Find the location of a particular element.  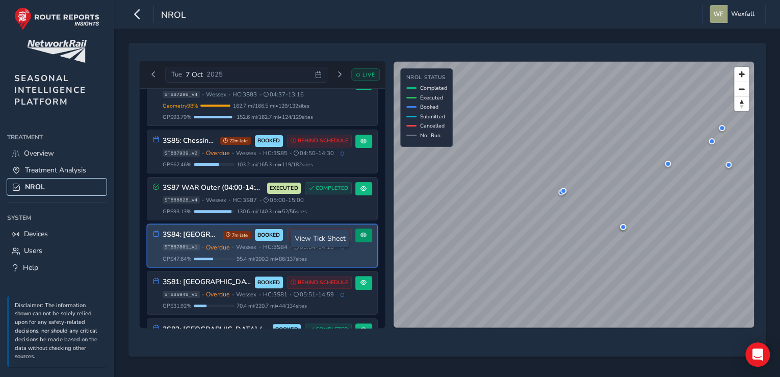

span: 95.4 mi / 200.3 mi • 86 / 137 sites is located at coordinates (272, 258).